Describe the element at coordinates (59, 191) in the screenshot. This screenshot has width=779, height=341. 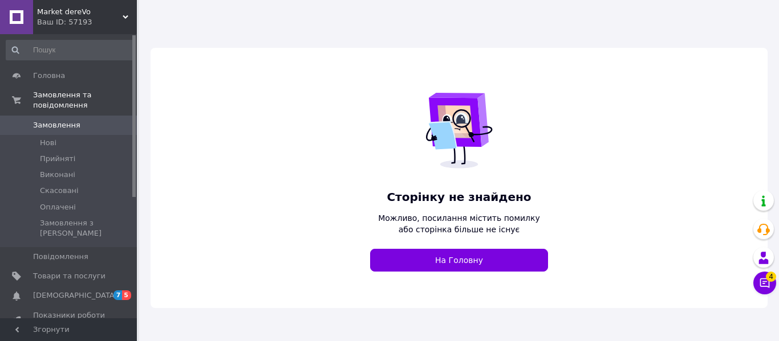
I see `span: Скасовані` at that location.